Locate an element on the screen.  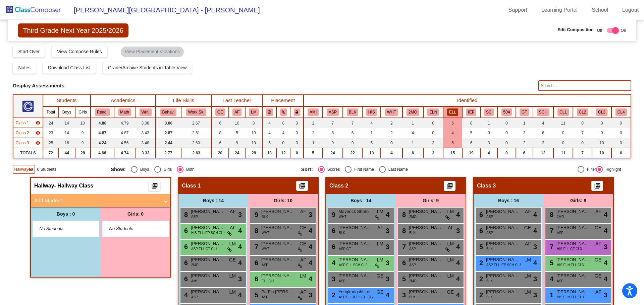
span: 2MO is located at coordinates (560, 217).